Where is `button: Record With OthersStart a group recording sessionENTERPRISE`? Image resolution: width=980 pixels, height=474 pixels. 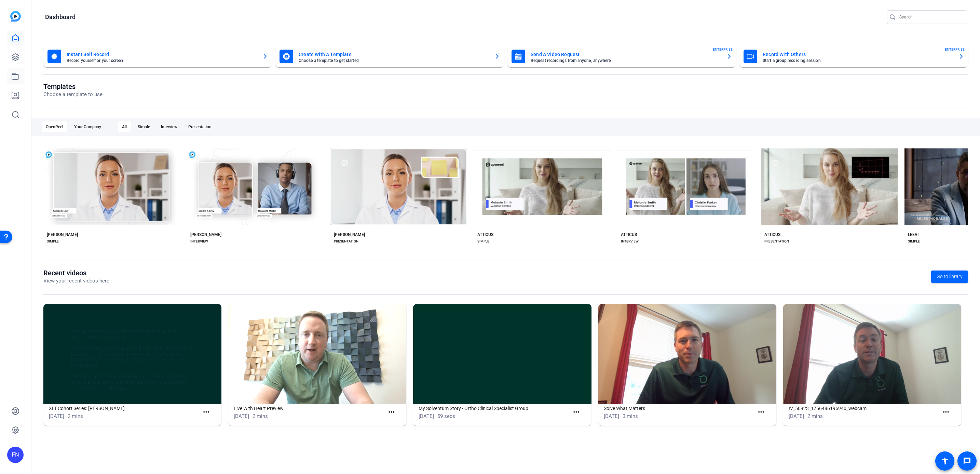 button: Record With OthersStart a group recording sessionENTERPRISE is located at coordinates (853, 57).